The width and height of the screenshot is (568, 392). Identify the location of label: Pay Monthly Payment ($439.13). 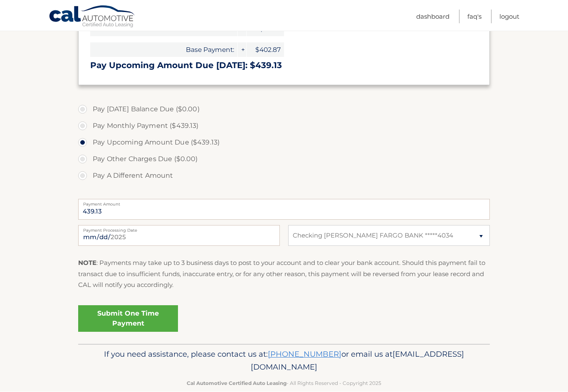
(284, 126).